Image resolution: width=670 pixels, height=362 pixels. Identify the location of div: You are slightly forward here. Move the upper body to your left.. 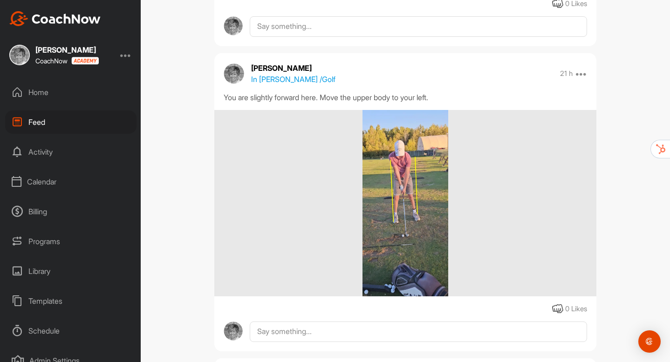
(406, 97).